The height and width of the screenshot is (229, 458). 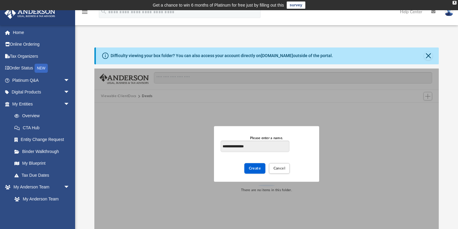 What do you see at coordinates (41, 80) in the screenshot?
I see `a: Platinum Q&Aarrow_drop_down` at bounding box center [41, 80].